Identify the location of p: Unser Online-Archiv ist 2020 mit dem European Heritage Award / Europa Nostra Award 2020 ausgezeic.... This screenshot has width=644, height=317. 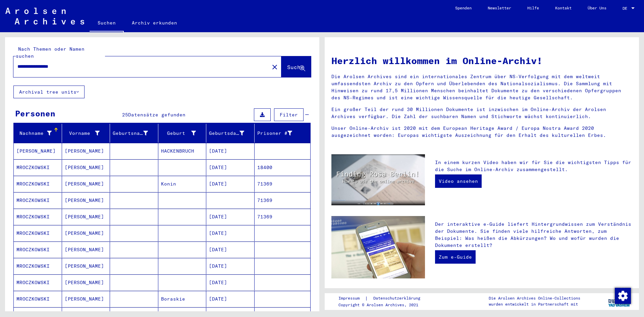
(482, 132).